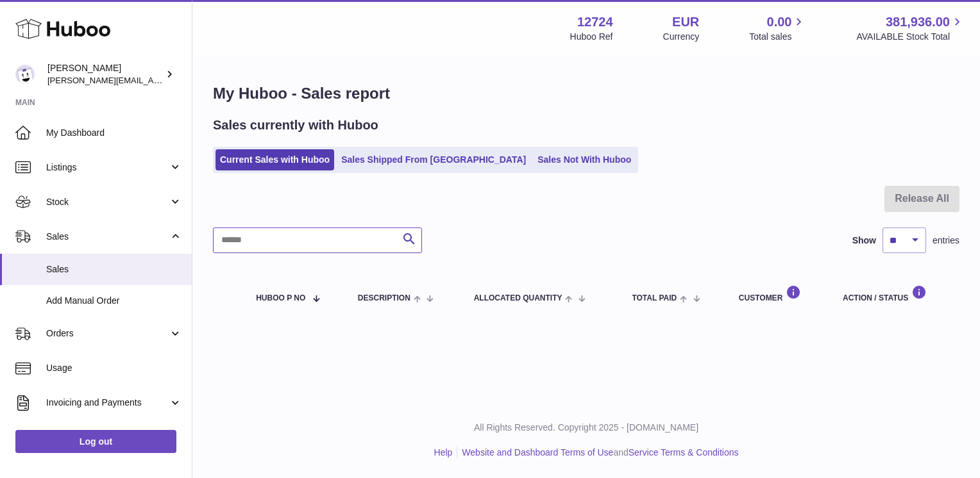  Describe the element at coordinates (598, 452) in the screenshot. I see `li: and` at that location.